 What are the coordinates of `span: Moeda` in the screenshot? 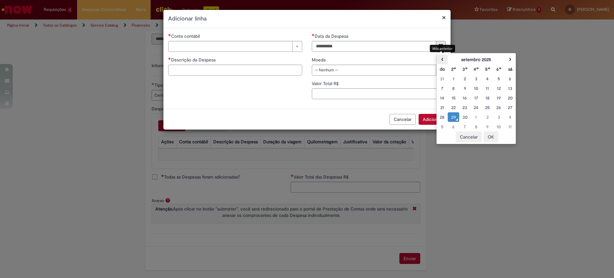 It's located at (319, 60).